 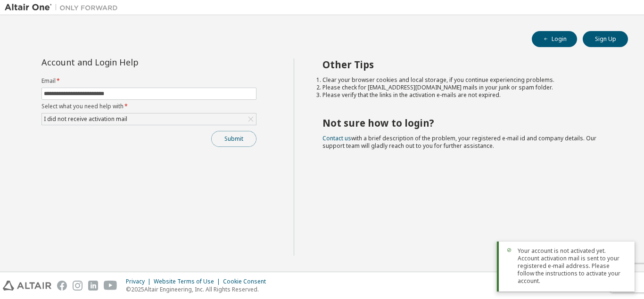 I want to click on span: Your account is not activated yet. Account activation mail is sent to your registered e-mail addr..., so click(x=572, y=266).